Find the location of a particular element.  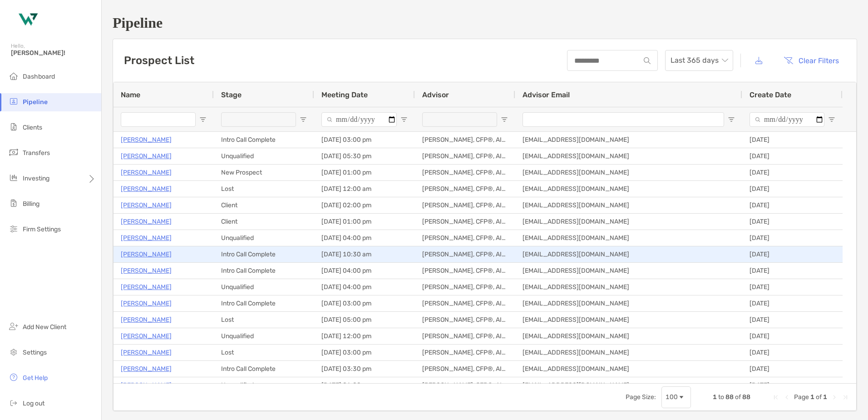

img: billing icon is located at coordinates (14, 203).